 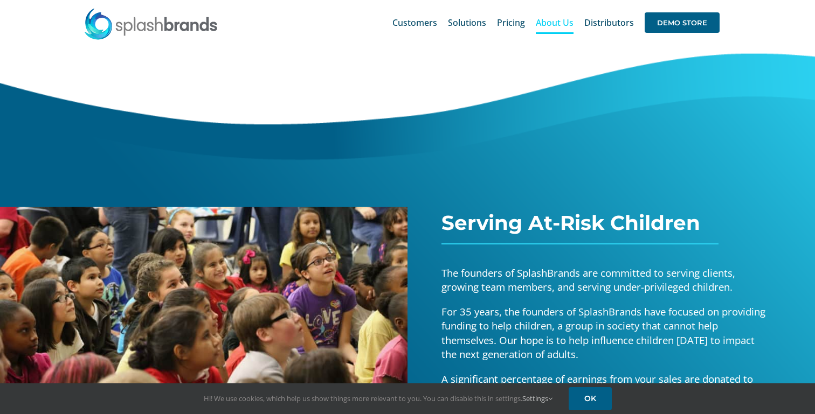 I want to click on a: Pricing, so click(x=511, y=23).